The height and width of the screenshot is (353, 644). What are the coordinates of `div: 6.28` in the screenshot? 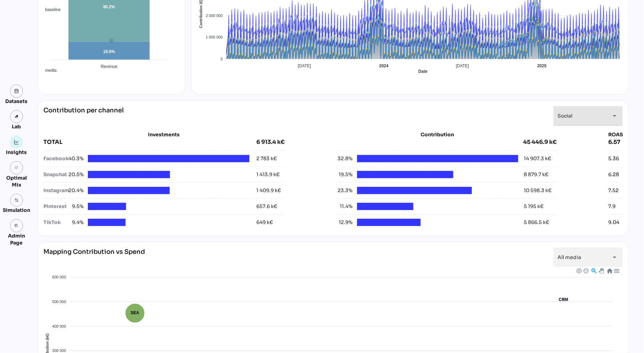 It's located at (614, 175).